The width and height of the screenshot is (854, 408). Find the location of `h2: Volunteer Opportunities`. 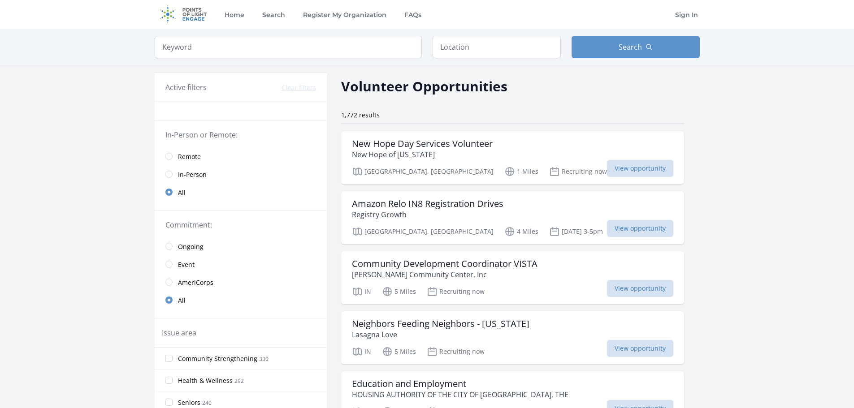

h2: Volunteer Opportunities is located at coordinates (424, 86).